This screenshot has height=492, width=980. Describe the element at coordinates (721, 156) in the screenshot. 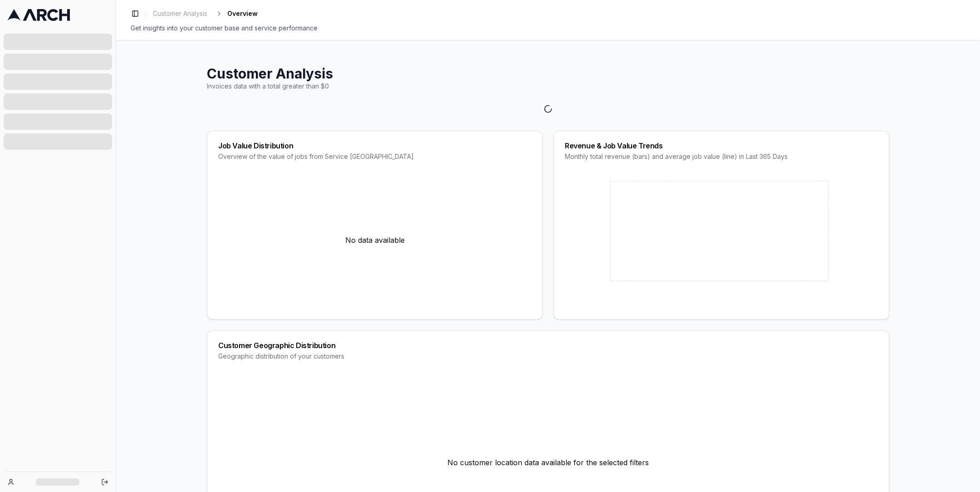

I see `div: Monthly total revenue (bars) and average job value (line) in Last 365 Days` at that location.